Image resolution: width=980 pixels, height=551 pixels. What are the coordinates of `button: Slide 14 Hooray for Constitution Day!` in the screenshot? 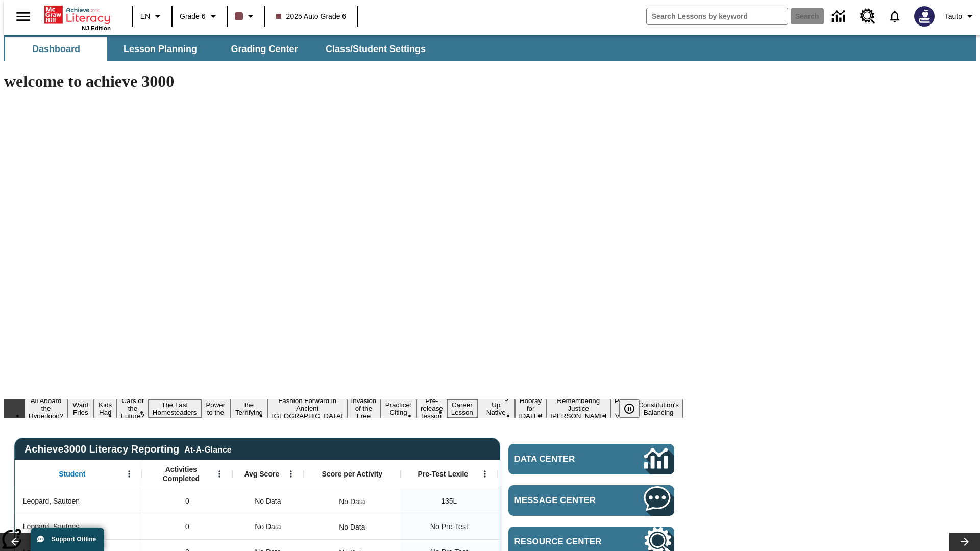 It's located at (531, 408).